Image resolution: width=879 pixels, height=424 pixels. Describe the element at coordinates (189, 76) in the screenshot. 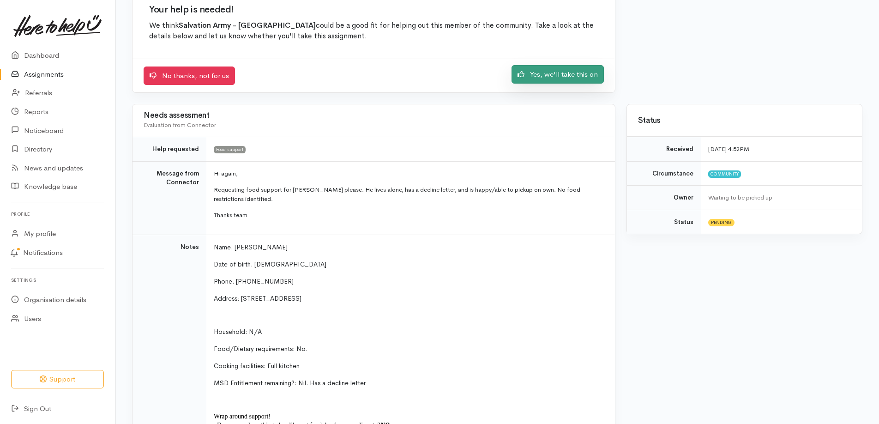

I see `a: No thanks, not for us` at that location.